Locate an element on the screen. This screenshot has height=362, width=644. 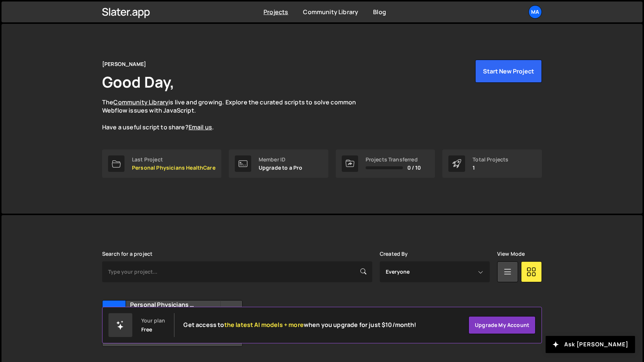
p: The is live and growing. Explore the curated scripts to solve common Webflow issues with JavaScri... is located at coordinates (236, 115).